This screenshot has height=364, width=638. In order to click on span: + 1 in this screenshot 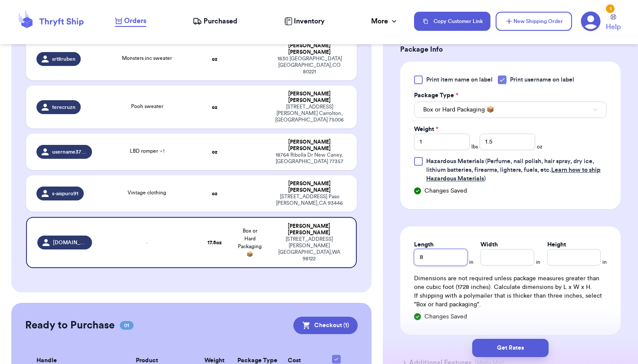, I will do `click(162, 151)`.